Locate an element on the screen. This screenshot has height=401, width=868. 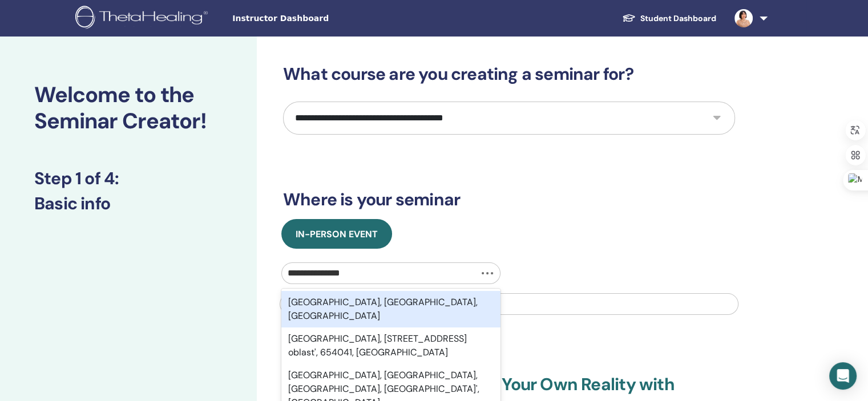
h3: Where is your seminar is located at coordinates (509, 199).